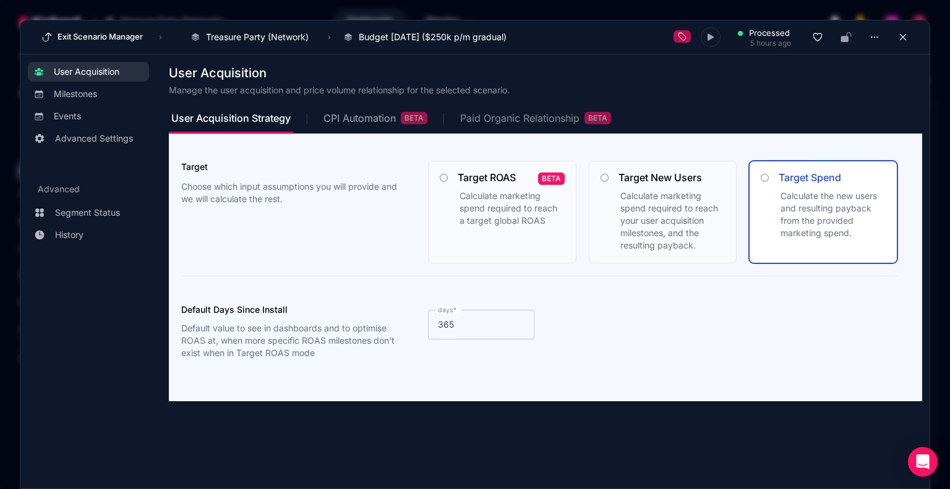  What do you see at coordinates (292, 341) in the screenshot?
I see `h3: Default value to see in dashboards and to optimise ROAS at, when more specific ROAS milestones do...` at bounding box center [292, 341].